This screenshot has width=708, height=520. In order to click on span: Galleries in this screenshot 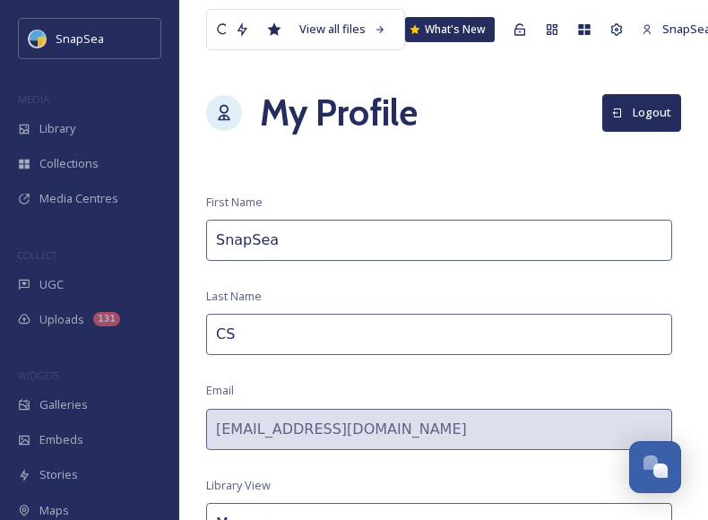, I will do `click(64, 404)`.